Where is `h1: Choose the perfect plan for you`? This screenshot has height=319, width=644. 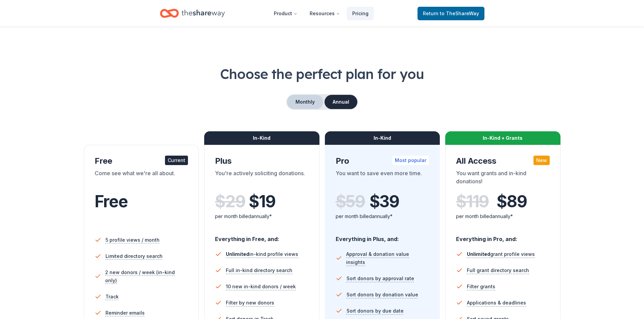 h1: Choose the perfect plan for you is located at coordinates (322, 74).